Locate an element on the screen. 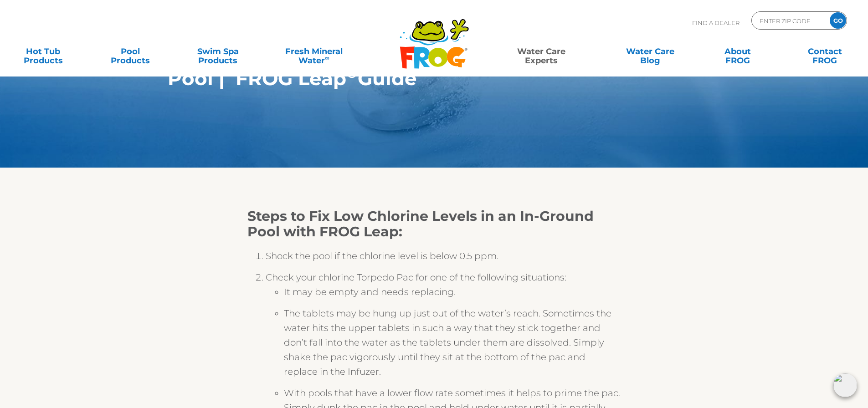 The height and width of the screenshot is (408, 868). strong: Steps to Fix Low Chlorine Levels in an In-Ground Pool with FROG Leap: is located at coordinates (421, 224).